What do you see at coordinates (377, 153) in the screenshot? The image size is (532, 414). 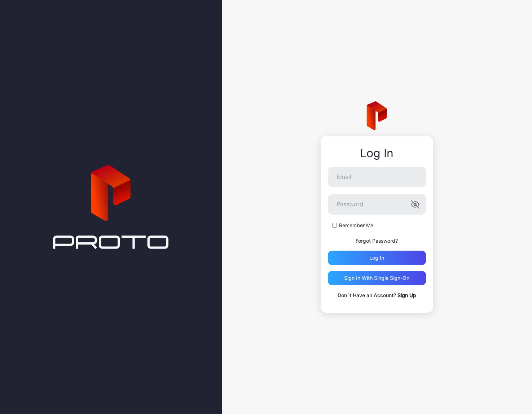 I see `div: Log In` at bounding box center [377, 153].